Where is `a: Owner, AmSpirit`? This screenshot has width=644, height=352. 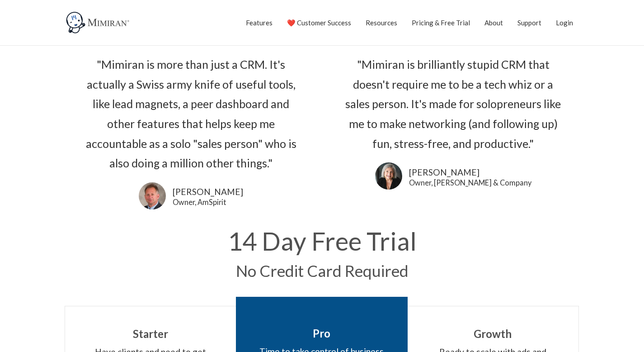
a: Owner, AmSpirit is located at coordinates (208, 202).